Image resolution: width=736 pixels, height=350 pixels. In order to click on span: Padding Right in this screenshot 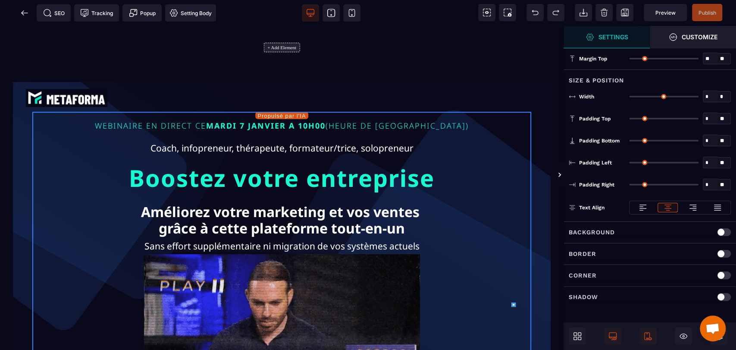, I will do `click(597, 185)`.